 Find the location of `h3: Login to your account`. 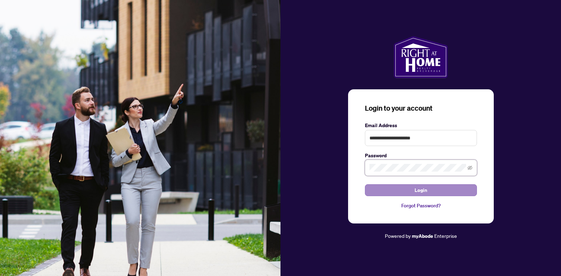

h3: Login to your account is located at coordinates (421, 108).